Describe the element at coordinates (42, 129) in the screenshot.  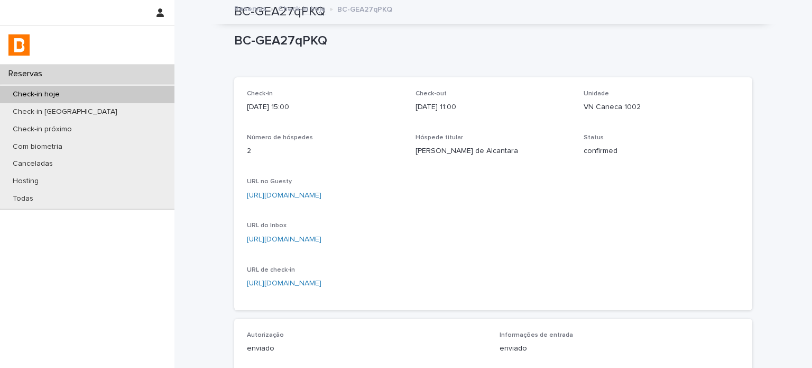
I see `p: Check-in próximo` at that location.